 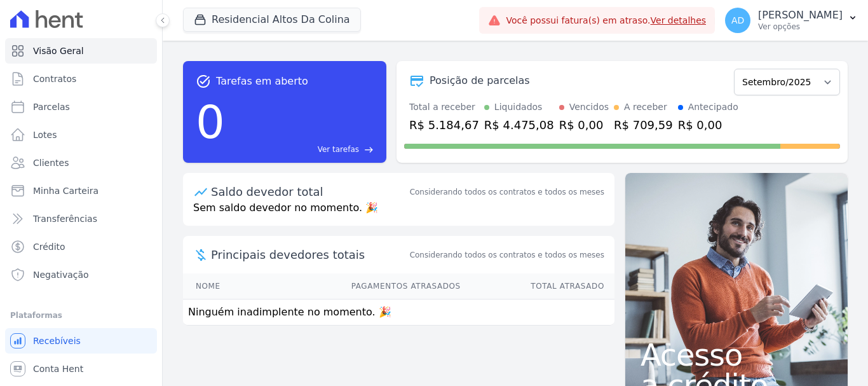 What do you see at coordinates (81, 341) in the screenshot?
I see `a: Recebíveis` at bounding box center [81, 341].